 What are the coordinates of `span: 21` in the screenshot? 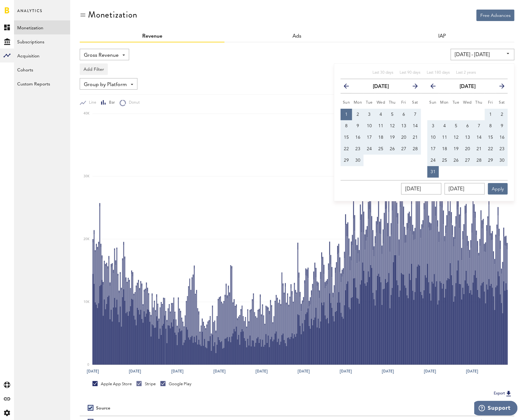 It's located at (479, 149).